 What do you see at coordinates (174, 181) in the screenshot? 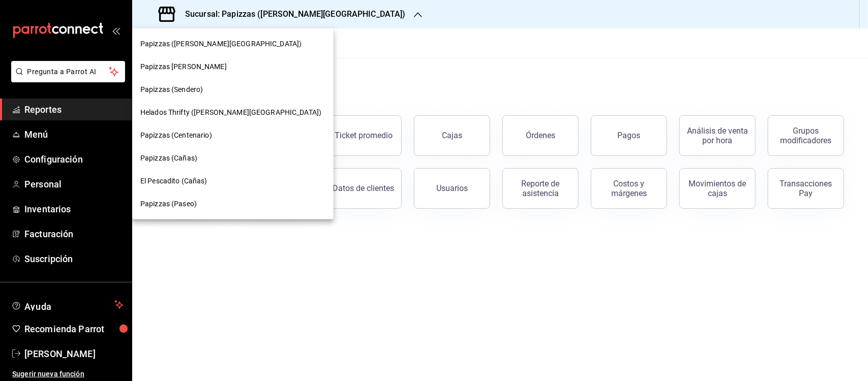
I see `span: El Pescadito (Cañas)` at bounding box center [174, 181].